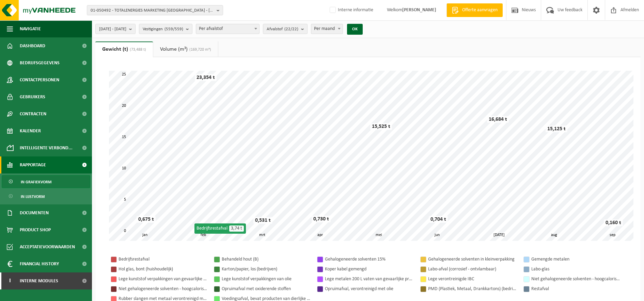 This screenshot has height=301, width=644. I want to click on span: Per maand, so click(327, 29).